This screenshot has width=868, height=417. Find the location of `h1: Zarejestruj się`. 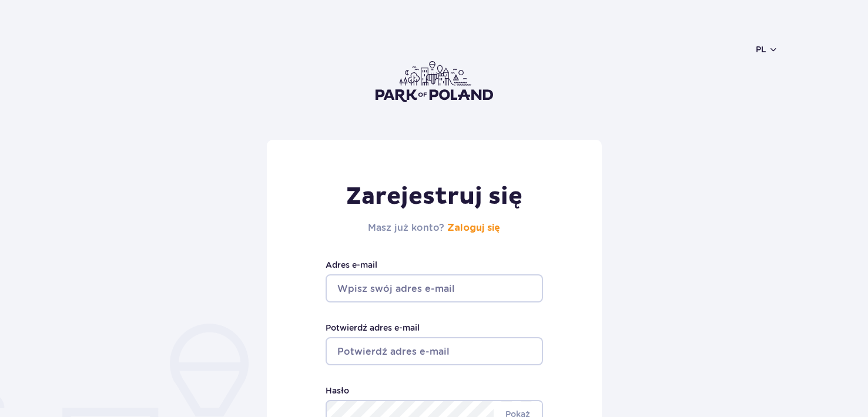

h1: Zarejestruj się is located at coordinates (434, 197).